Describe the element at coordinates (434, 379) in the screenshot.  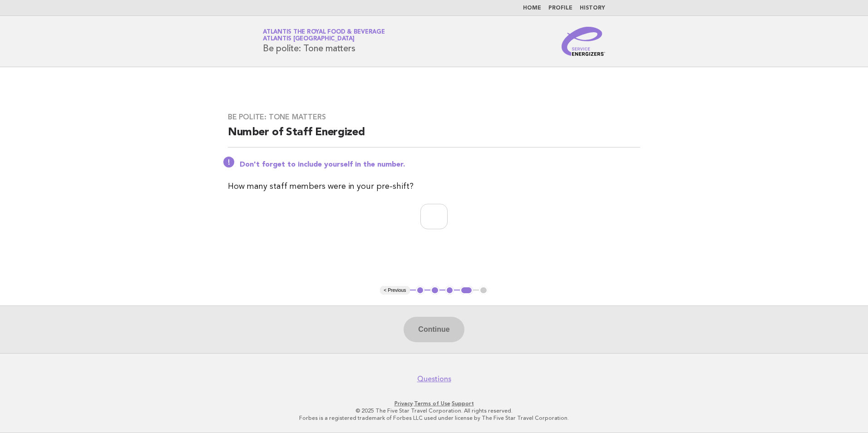
I see `a: Questions` at that location.